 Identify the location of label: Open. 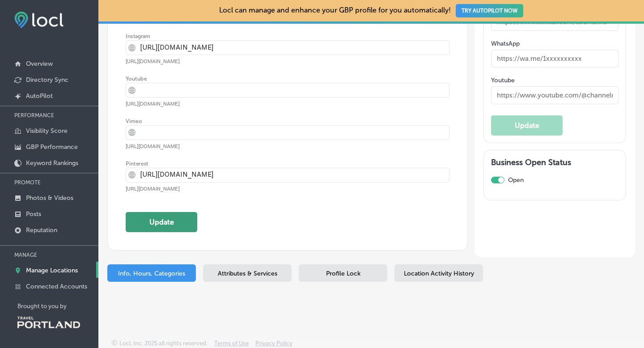
(516, 180).